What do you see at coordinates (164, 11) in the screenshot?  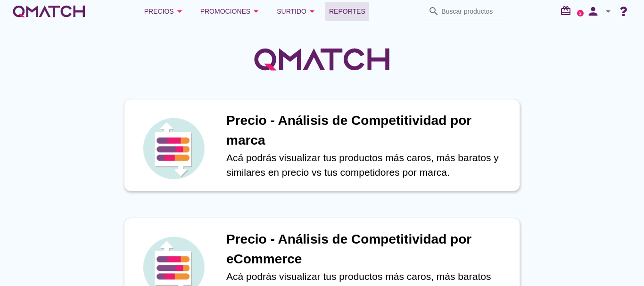 I see `button: Precios` at bounding box center [164, 11].